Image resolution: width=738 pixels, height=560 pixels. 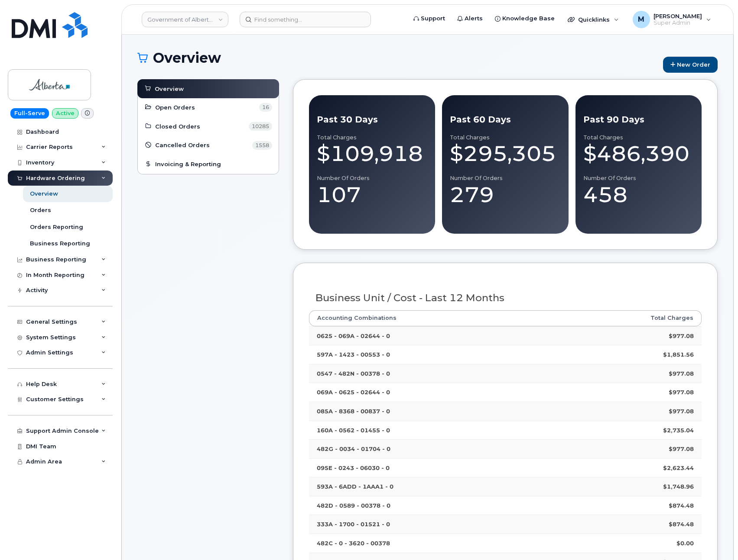 What do you see at coordinates (398, 58) in the screenshot?
I see `h1: Overview` at bounding box center [398, 58].